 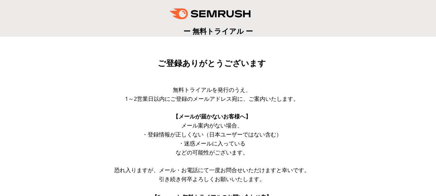 I want to click on span: 無料トライアルを発行のうえ、, so click(x=212, y=90).